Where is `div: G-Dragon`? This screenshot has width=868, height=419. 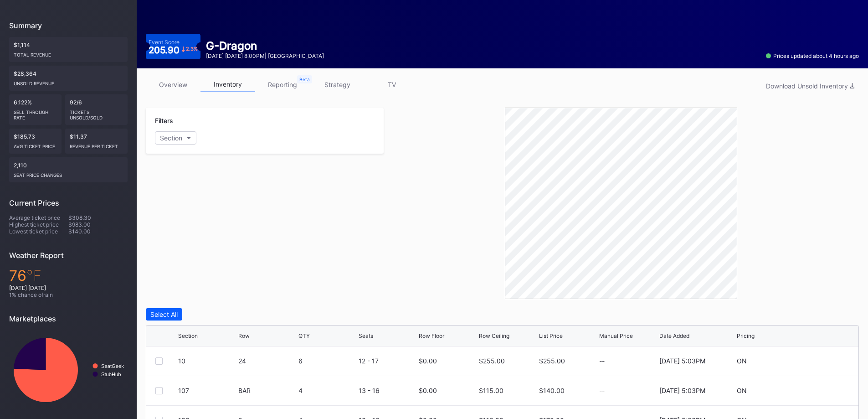
div: G-Dragon is located at coordinates (265, 45).